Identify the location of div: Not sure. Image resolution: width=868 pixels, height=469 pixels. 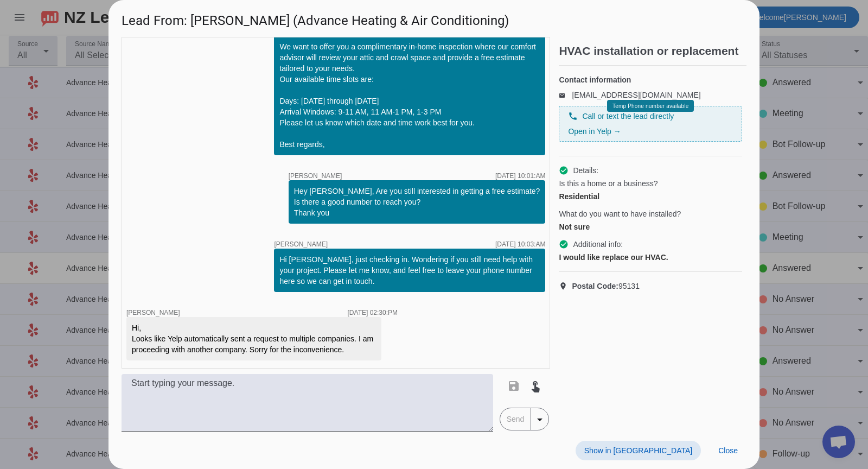
(650, 227).